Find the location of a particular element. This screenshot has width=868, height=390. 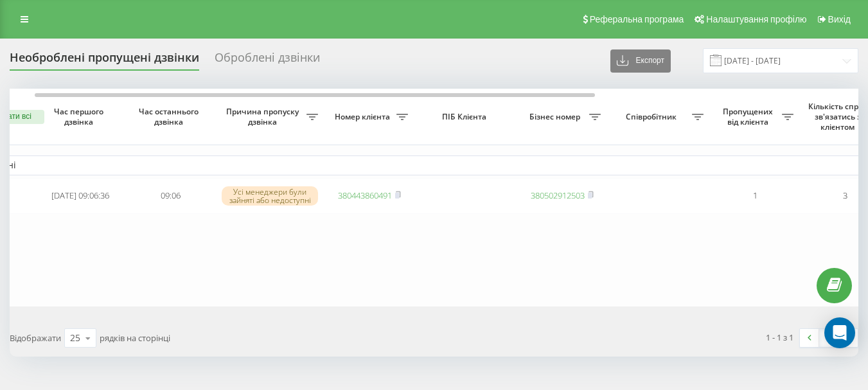

span: Відображати is located at coordinates (36, 338).